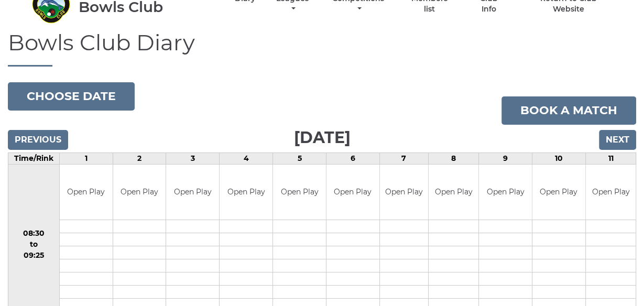 Image resolution: width=644 pixels, height=306 pixels. I want to click on td: 2, so click(139, 159).